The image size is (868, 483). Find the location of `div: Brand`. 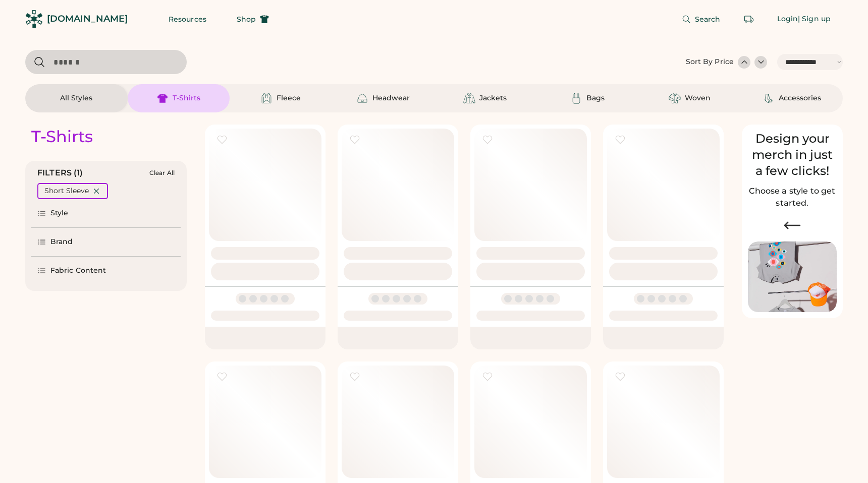

div: Brand is located at coordinates (62, 242).